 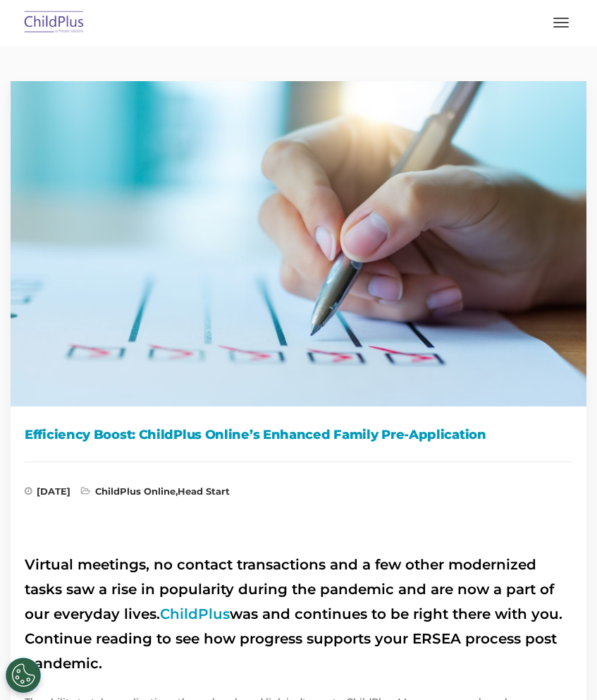 I want to click on h2: Virtual meetings, no contact transactions and a few other modernized tasks saw a rise in populari..., so click(x=298, y=614).